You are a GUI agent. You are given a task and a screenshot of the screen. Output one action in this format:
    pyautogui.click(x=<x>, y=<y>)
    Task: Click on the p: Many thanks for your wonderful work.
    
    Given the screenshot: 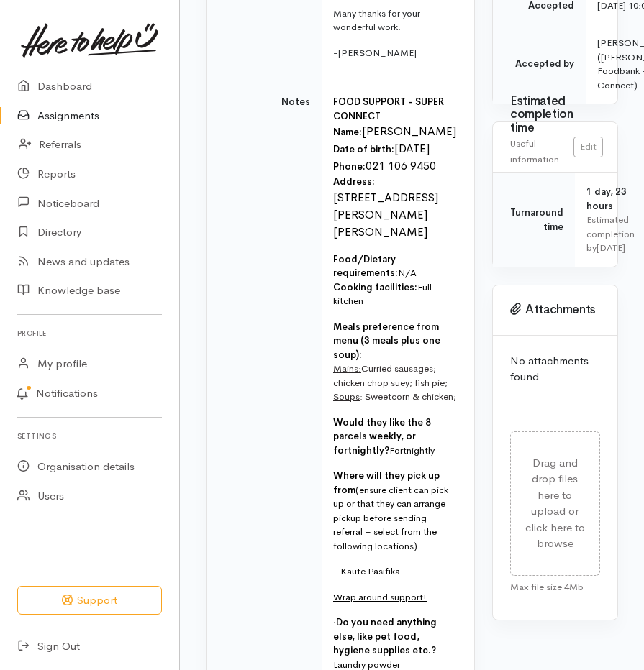 What is the action you would take?
    pyautogui.click(x=395, y=20)
    